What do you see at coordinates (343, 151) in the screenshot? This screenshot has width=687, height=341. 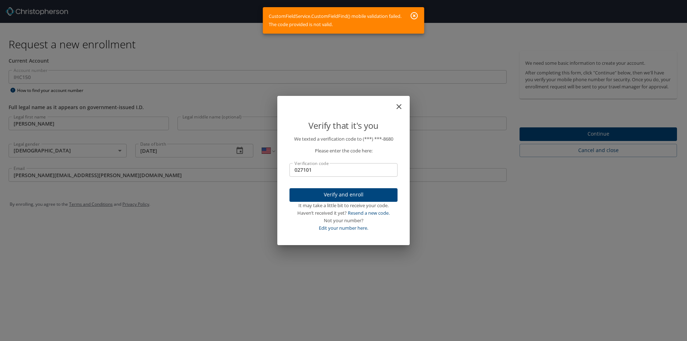 I see `p: Please enter the code here:` at bounding box center [343, 151].